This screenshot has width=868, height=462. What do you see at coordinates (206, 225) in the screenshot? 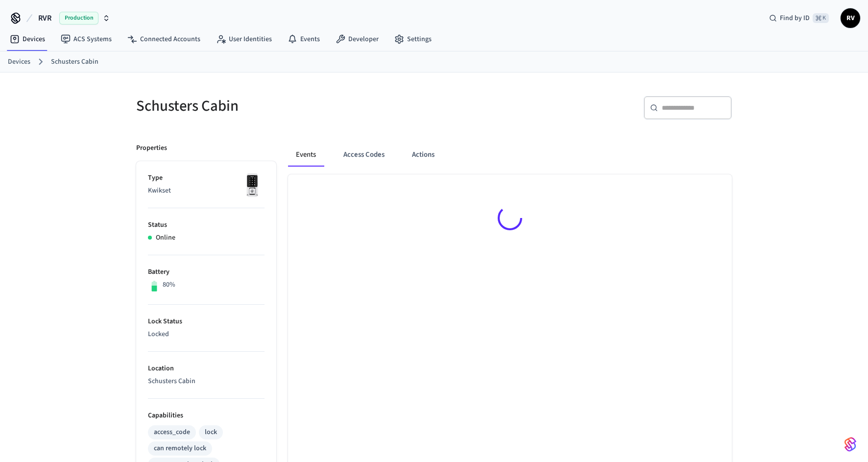
I see `p: Status` at bounding box center [206, 225].